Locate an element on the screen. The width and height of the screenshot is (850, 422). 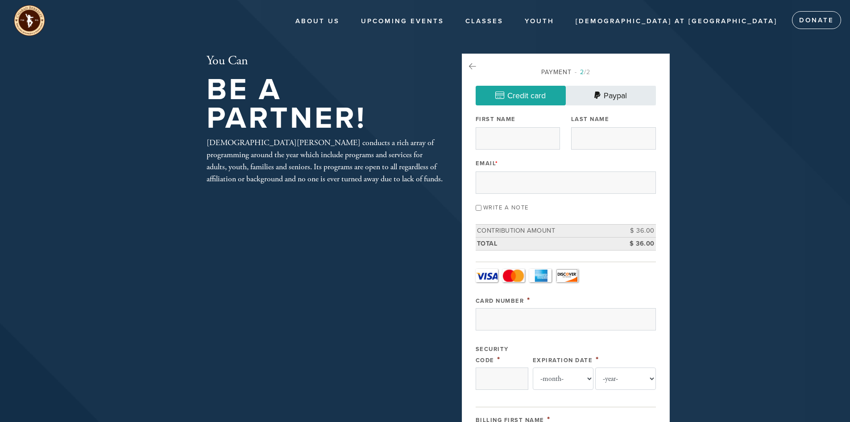
select: Expiration Date year is located at coordinates (626, 378).